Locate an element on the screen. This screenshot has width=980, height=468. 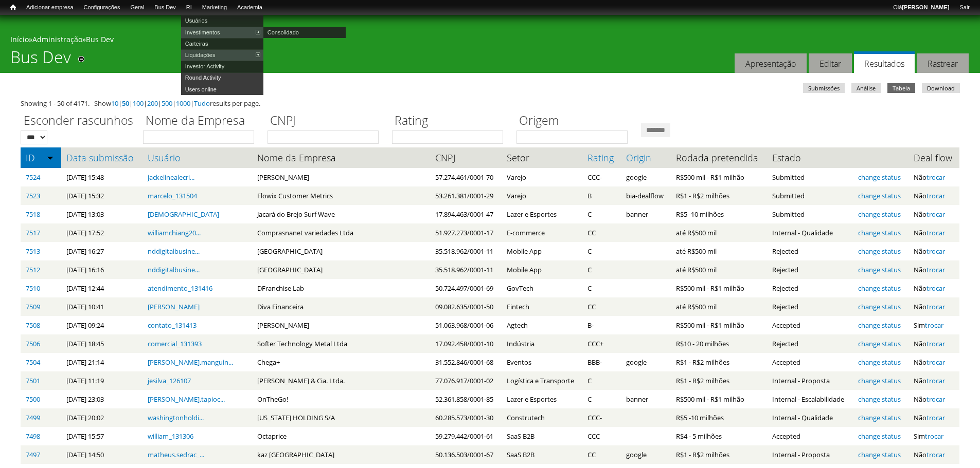
td: Submitted is located at coordinates (810, 215).